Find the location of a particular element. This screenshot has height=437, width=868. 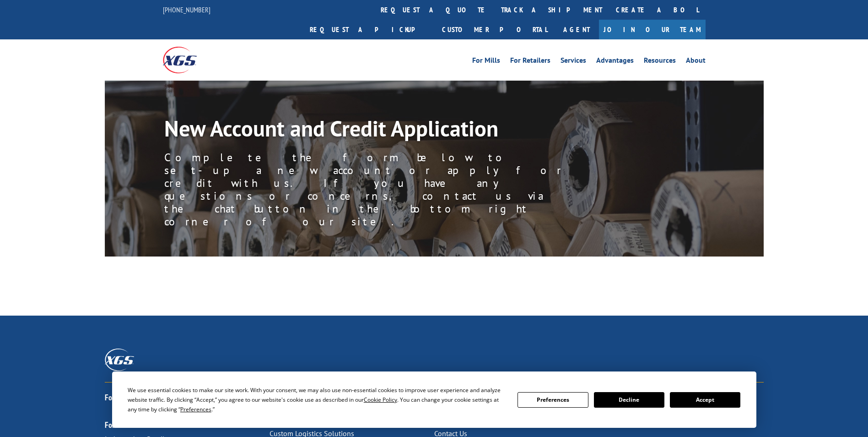

div: We use essential cookies to make our site work. With your consent, we may also use non-essential ... is located at coordinates (317, 399).